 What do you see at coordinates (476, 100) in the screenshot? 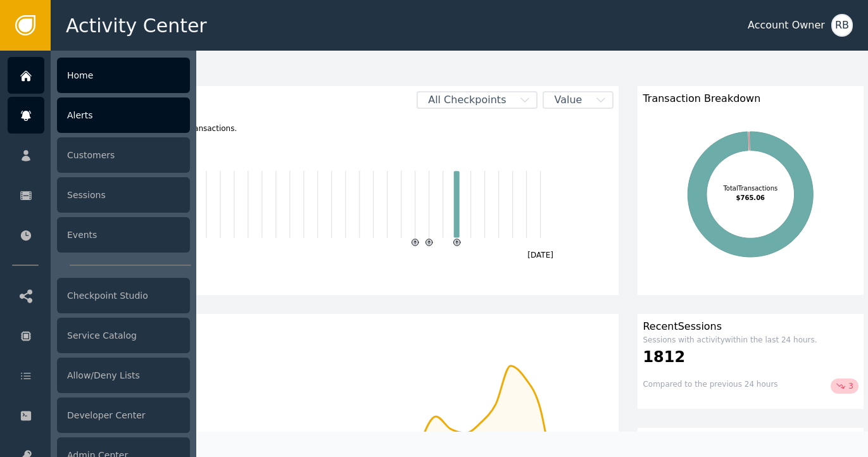
I see `button: All Checkpoints` at bounding box center [476, 100].